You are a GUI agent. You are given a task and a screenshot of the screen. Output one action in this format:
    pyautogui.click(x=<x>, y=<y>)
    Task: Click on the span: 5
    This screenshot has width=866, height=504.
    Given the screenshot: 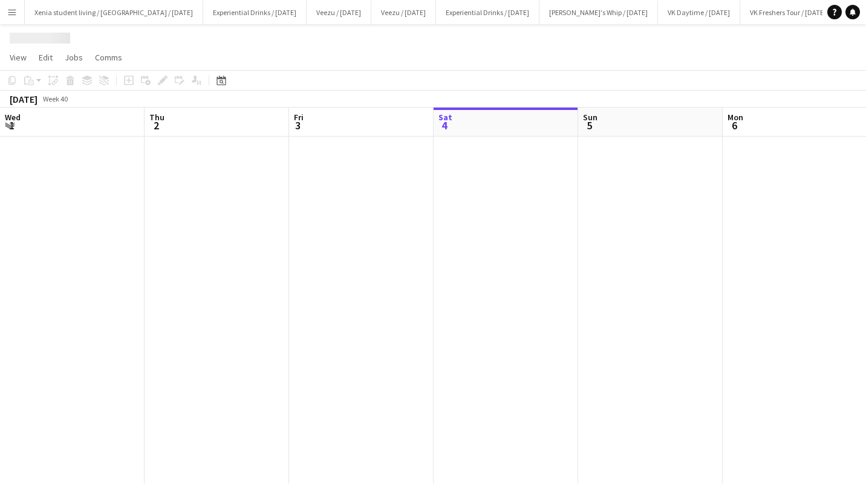 What is the action you would take?
    pyautogui.click(x=589, y=125)
    